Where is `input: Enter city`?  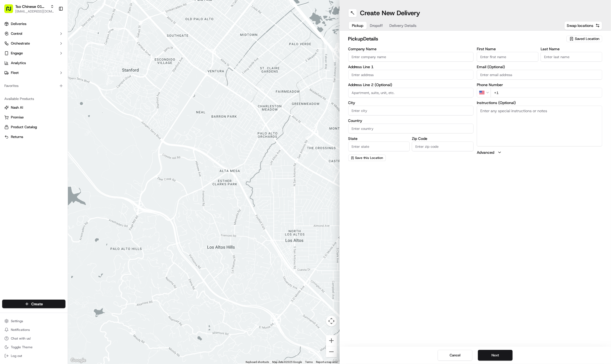 input: Enter city is located at coordinates (411, 110).